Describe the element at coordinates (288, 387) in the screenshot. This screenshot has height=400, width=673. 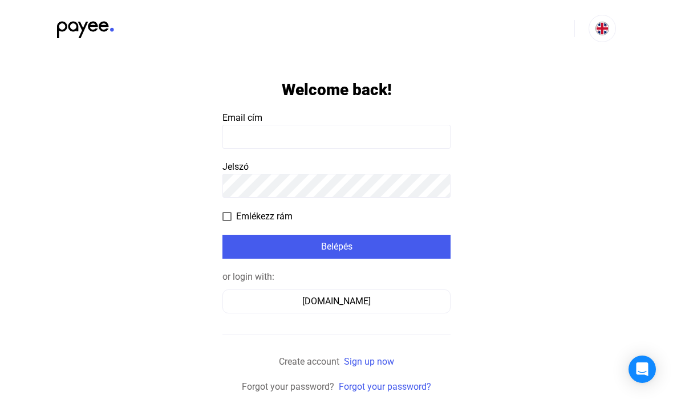
I see `span: Forgot your password?` at that location.